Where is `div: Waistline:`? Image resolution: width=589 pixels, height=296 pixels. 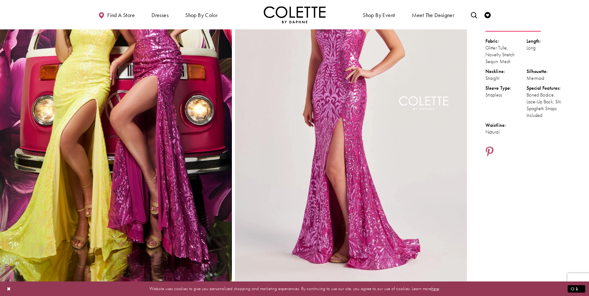 div: Waistline: is located at coordinates (506, 125).